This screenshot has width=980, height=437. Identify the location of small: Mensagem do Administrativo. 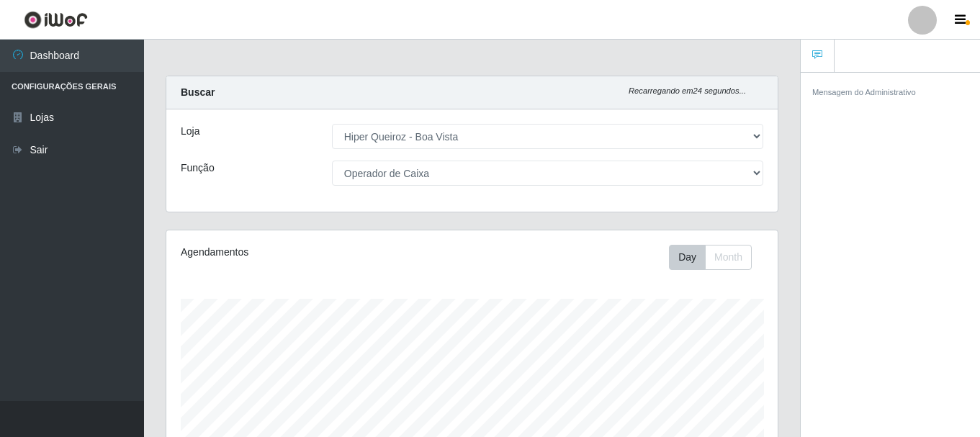
(864, 92).